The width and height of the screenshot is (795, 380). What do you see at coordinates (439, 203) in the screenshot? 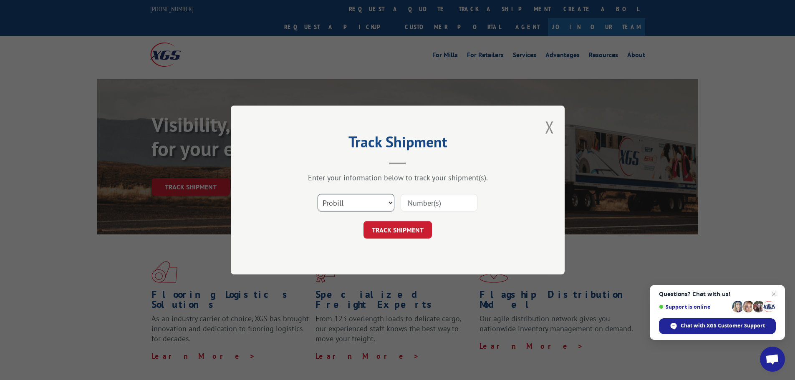
I see `input: Number(s)` at bounding box center [439, 203].